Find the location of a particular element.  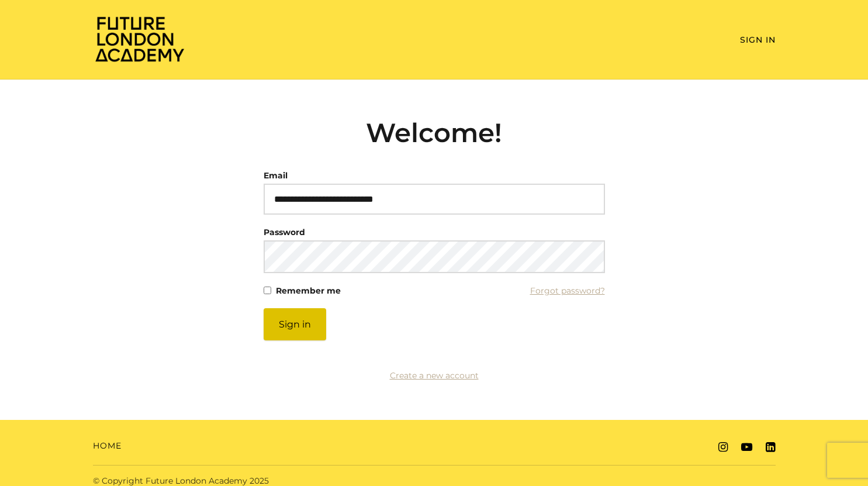

a: Forgot password? is located at coordinates (567, 290).